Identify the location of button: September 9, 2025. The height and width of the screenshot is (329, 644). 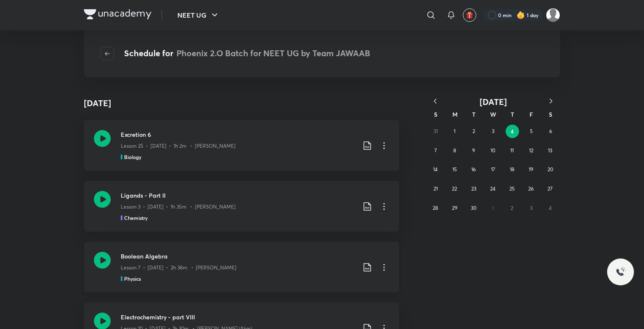
(474, 151).